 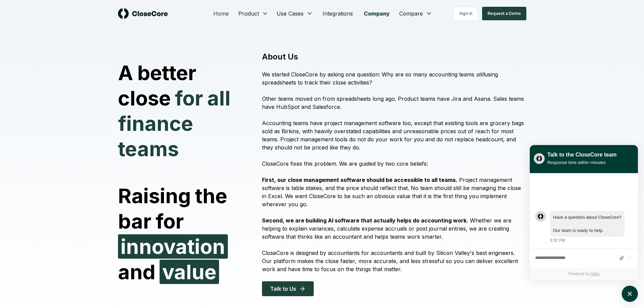 I want to click on div: atlas-ticket, so click(x=583, y=227).